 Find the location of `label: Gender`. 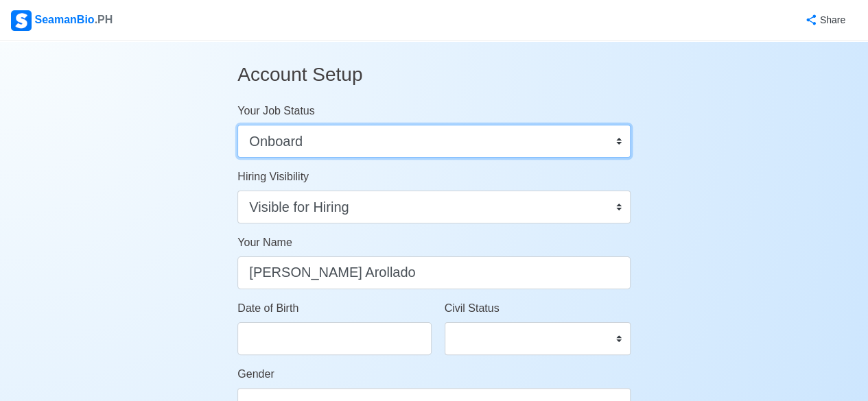

label: Gender is located at coordinates (256, 374).